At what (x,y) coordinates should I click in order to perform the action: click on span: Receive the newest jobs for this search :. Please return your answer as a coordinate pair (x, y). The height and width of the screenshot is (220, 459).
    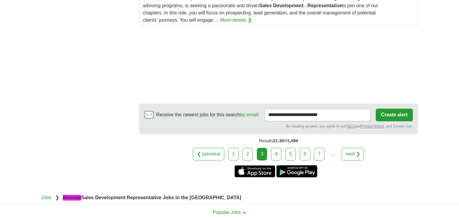
    Looking at the image, I should click on (208, 115).